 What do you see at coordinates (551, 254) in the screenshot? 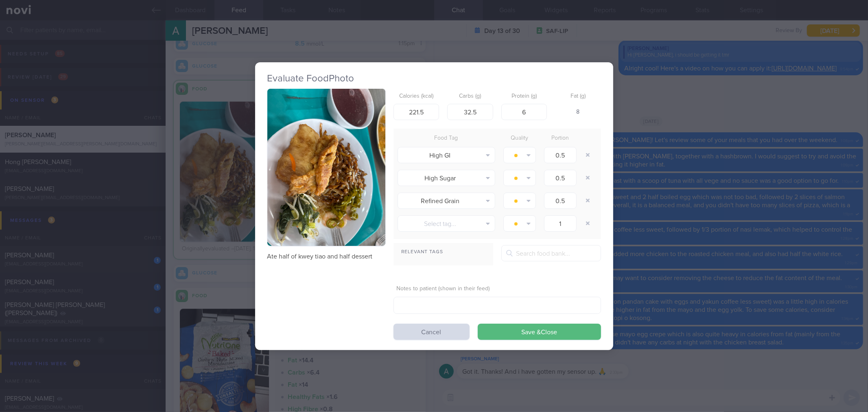
I see `input: Search food bank...` at bounding box center [551, 254].